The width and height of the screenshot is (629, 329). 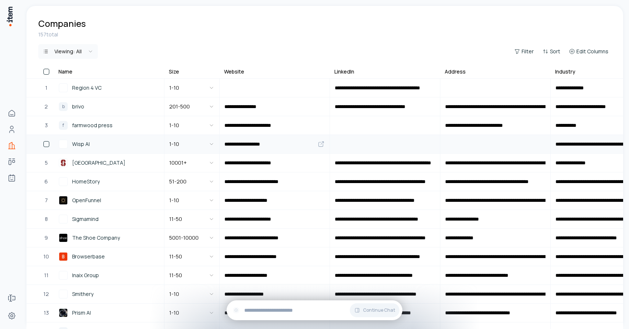 What do you see at coordinates (63, 107) in the screenshot?
I see `div: b` at bounding box center [63, 107].